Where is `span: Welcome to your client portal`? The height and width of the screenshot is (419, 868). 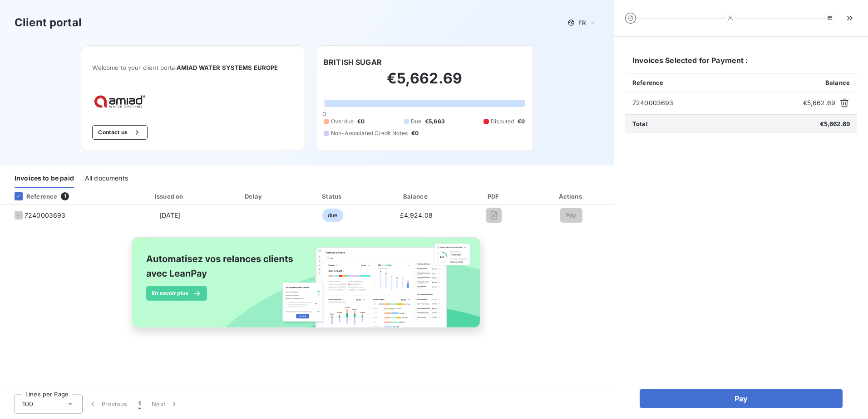 span: Welcome to your client portal is located at coordinates (193, 68).